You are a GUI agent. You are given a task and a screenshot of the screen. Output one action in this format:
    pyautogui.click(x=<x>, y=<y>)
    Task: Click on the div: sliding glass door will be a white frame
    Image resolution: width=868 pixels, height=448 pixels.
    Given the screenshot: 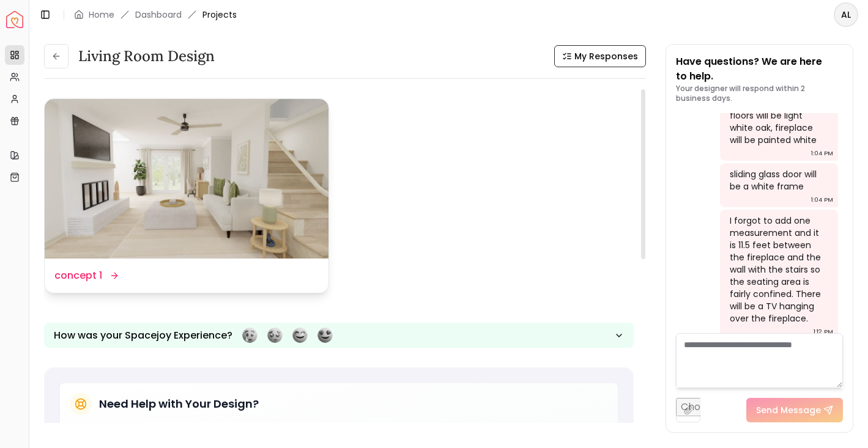 What is the action you would take?
    pyautogui.click(x=778, y=181)
    